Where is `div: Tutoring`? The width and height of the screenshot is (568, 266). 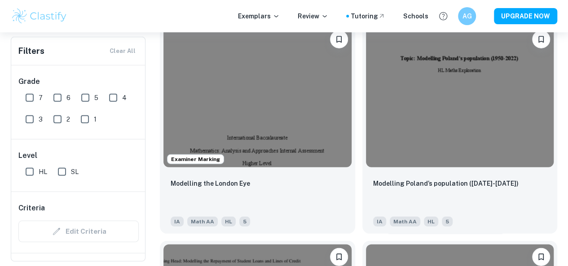
div: Tutoring is located at coordinates (368, 16).